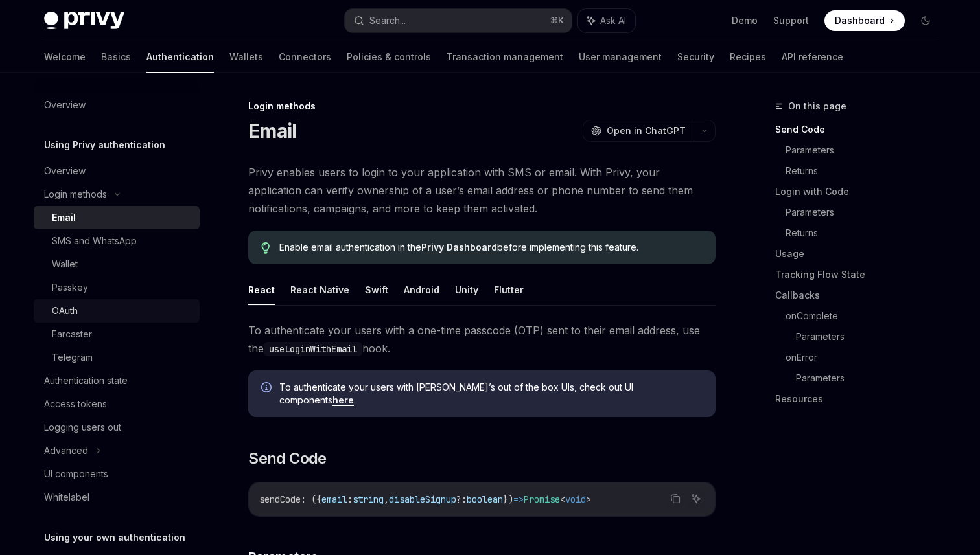 The image size is (980, 555). Describe the element at coordinates (421, 289) in the screenshot. I see `button: Android` at that location.